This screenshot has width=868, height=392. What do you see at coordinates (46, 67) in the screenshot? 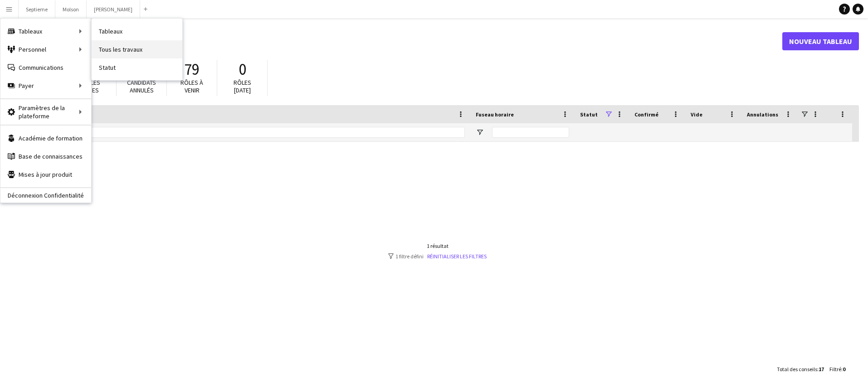
I see `a: Communications` at bounding box center [46, 67].